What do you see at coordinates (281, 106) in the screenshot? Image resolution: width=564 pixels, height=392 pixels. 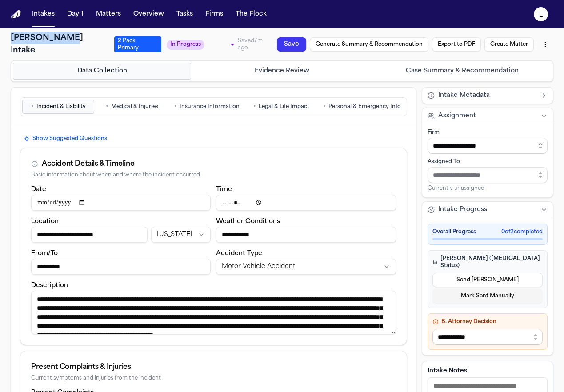 I see `button: Go to Legal & Life Impact` at bounding box center [281, 106].